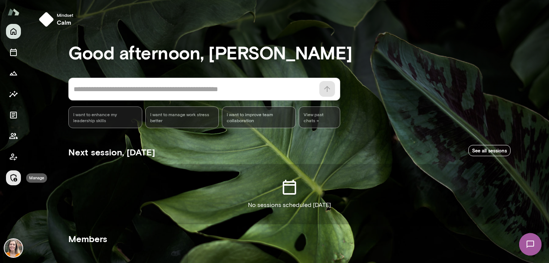  What do you see at coordinates (490, 151) in the screenshot?
I see `a: See all sessions` at bounding box center [490, 151].